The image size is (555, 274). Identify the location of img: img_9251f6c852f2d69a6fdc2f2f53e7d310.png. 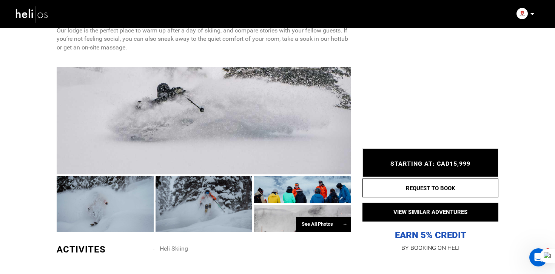
(522, 14).